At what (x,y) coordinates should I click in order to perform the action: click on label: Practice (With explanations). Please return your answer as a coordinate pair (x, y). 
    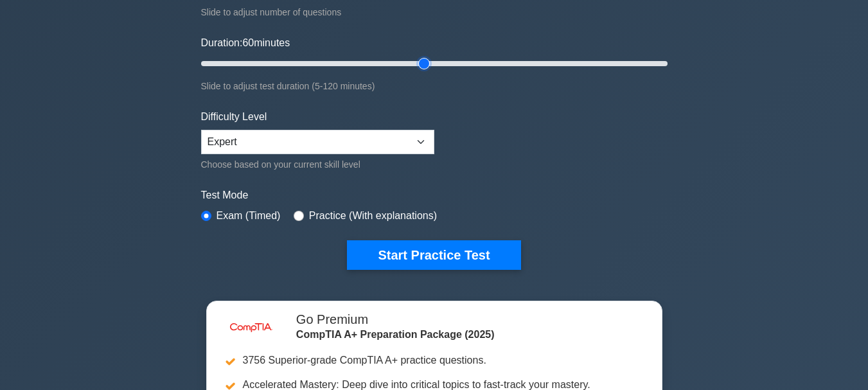
    Looking at the image, I should click on (372, 216).